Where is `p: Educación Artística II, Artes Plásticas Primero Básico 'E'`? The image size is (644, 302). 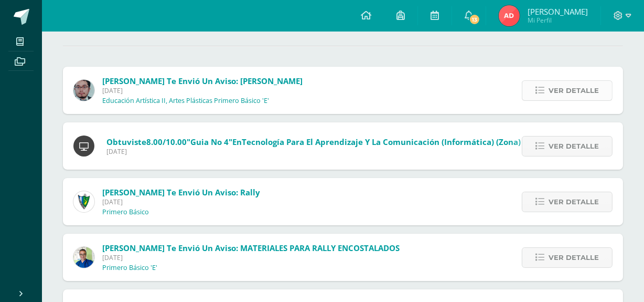 p: Educación Artística II, Artes Plásticas Primero Básico 'E' is located at coordinates (186, 100).